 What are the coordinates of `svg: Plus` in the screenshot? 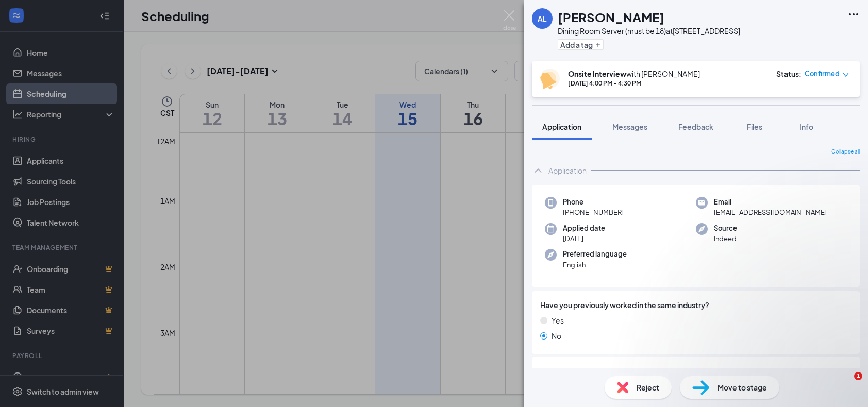 It's located at (598, 45).